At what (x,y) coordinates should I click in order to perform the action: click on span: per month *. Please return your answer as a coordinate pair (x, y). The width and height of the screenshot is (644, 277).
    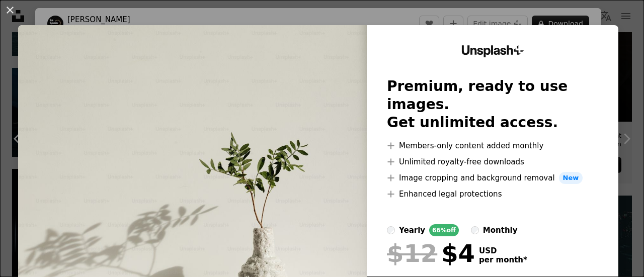
    Looking at the image, I should click on (503, 259).